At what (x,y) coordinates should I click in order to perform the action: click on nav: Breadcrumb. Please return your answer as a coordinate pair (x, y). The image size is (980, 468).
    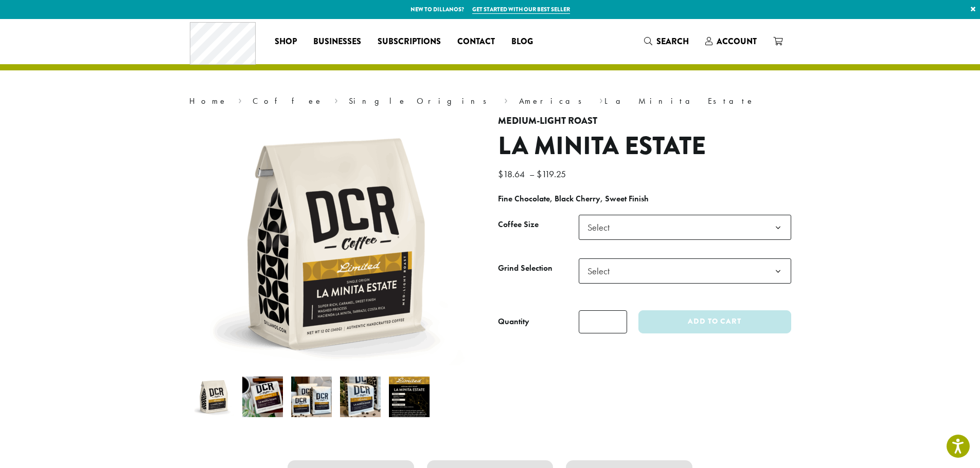
    Looking at the image, I should click on (490, 101).